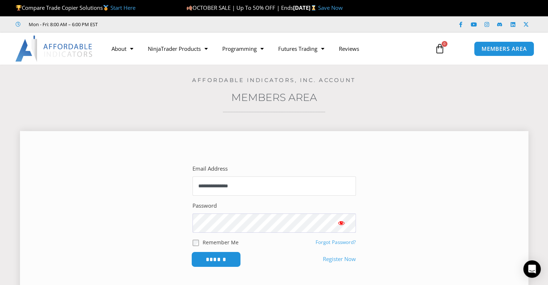 Image resolution: width=548 pixels, height=285 pixels. Describe the element at coordinates (122, 49) in the screenshot. I see `a: About` at that location.